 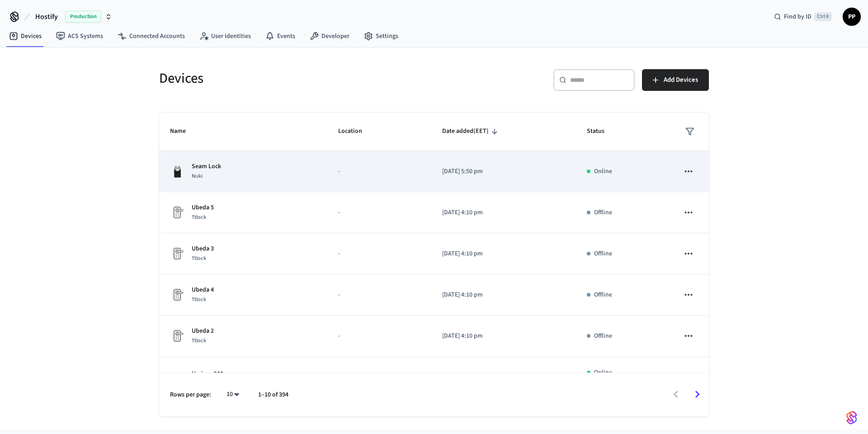 I want to click on a: Settings, so click(x=381, y=36).